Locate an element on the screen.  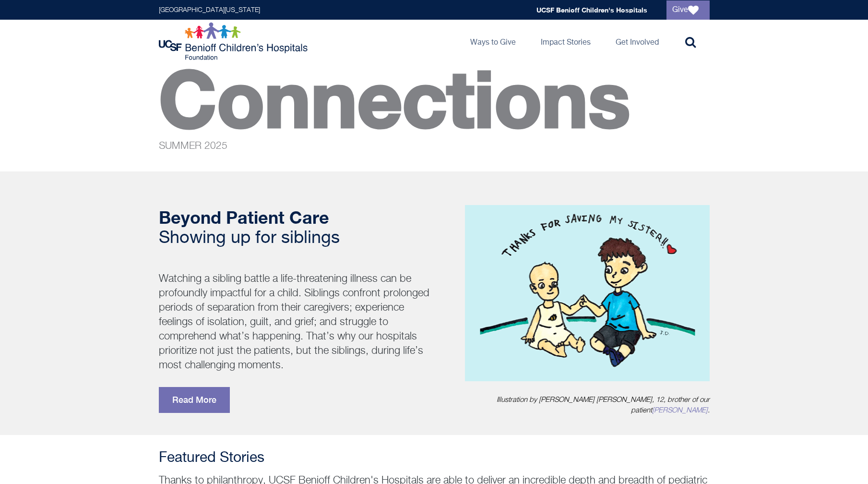
h2: Showing up for siblings is located at coordinates (296, 227).